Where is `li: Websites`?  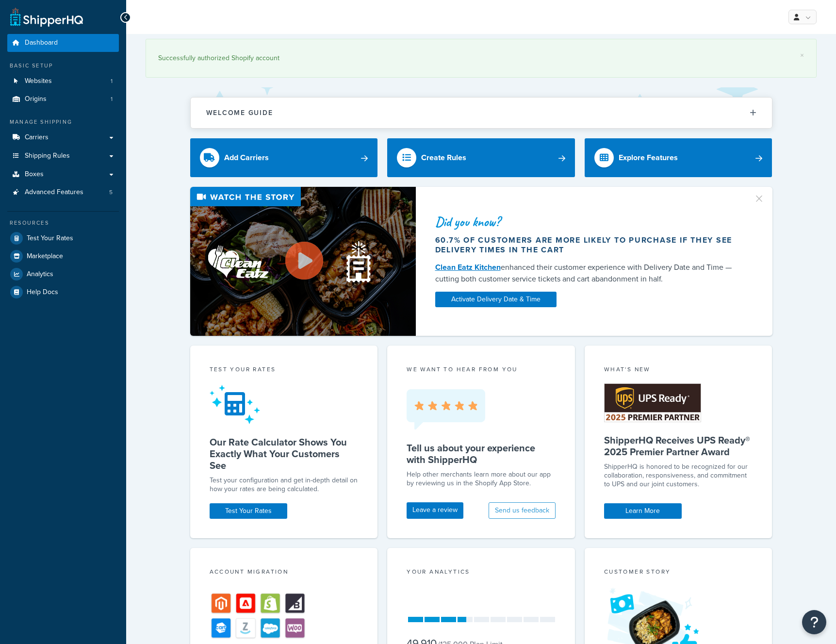 li: Websites is located at coordinates (63, 81).